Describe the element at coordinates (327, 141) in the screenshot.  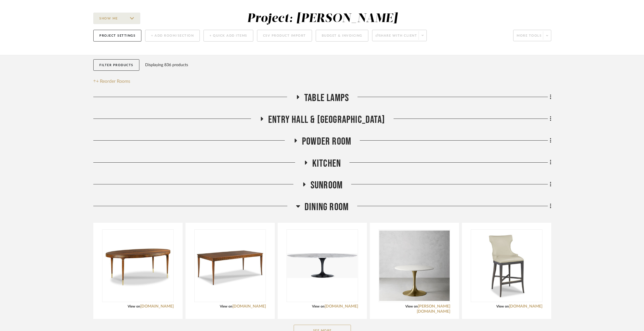
I see `span: Powder Room` at that location.